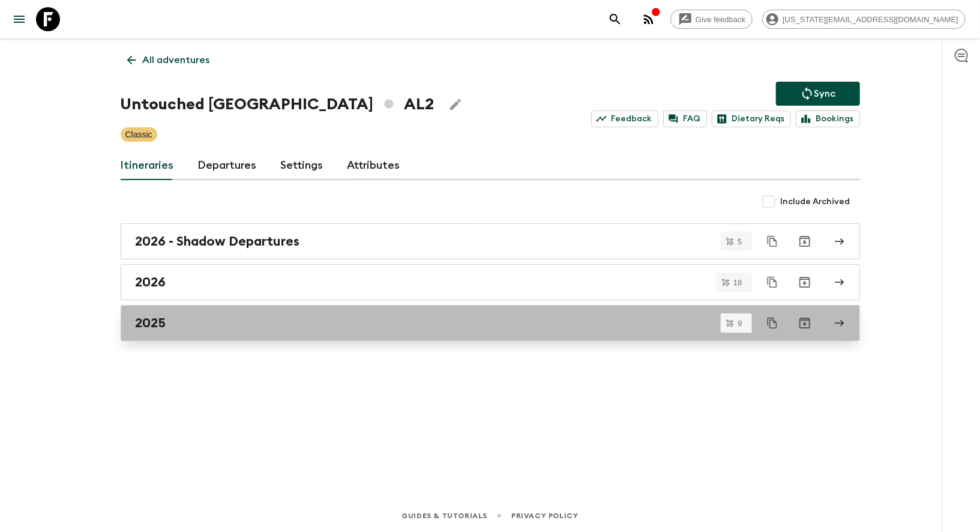 This screenshot has width=980, height=532. I want to click on a: 2026 - Shadow Departures, so click(490, 241).